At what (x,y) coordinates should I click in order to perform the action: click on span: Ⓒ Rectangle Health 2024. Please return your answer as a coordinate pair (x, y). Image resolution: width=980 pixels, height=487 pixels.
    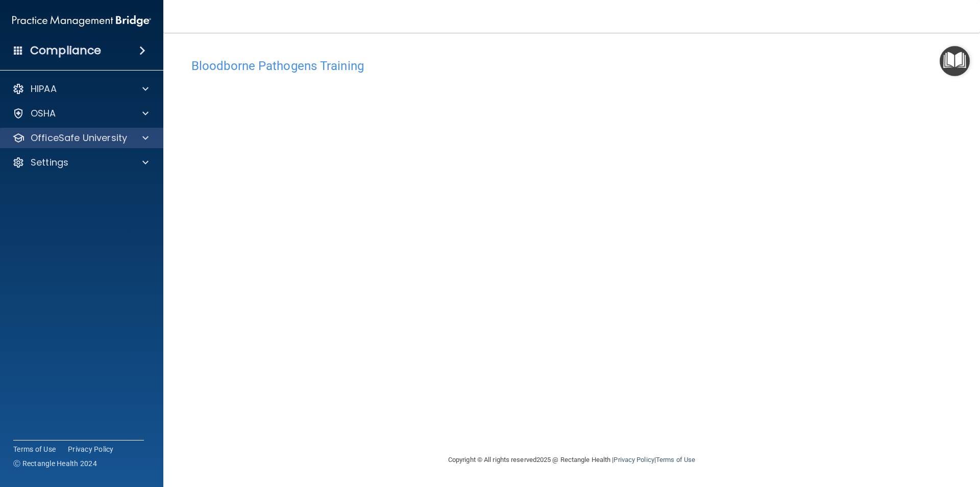
    Looking at the image, I should click on (55, 463).